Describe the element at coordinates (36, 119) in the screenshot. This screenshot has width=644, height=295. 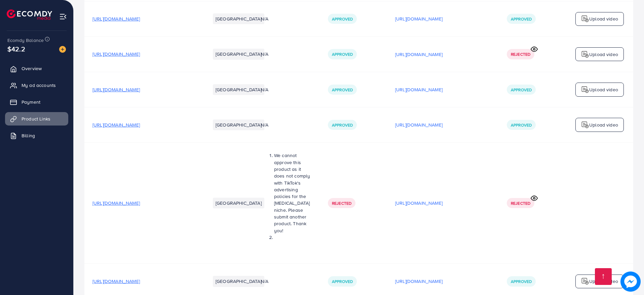
I see `span: Product Links` at that location.